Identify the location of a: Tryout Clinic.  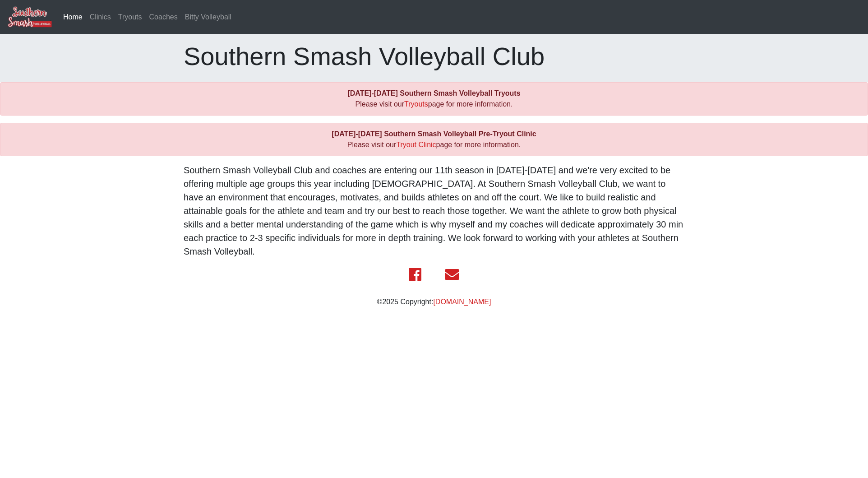
(416, 144).